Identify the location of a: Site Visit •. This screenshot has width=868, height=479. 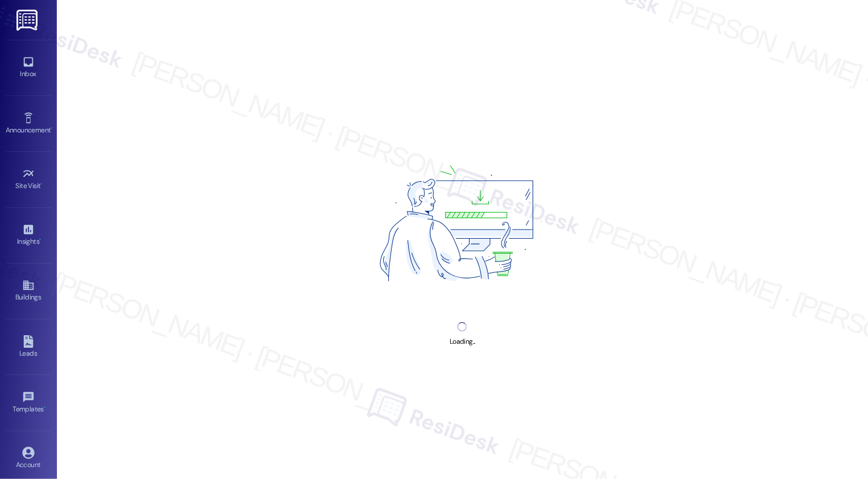
(28, 180).